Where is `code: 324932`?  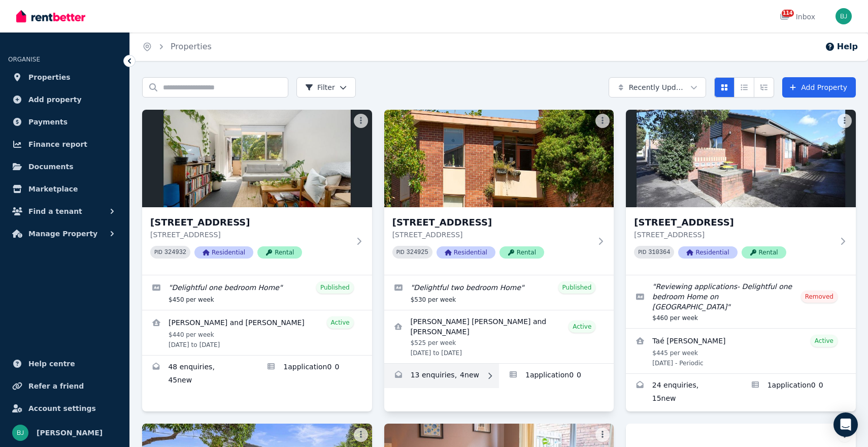 code: 324932 is located at coordinates (175, 253).